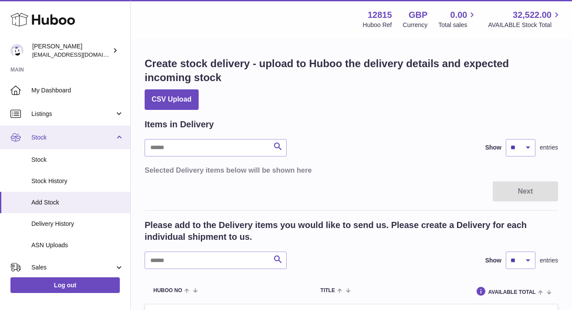 Image resolution: width=572 pixels, height=310 pixels. Describe the element at coordinates (415, 25) in the screenshot. I see `div: Currency` at that location.